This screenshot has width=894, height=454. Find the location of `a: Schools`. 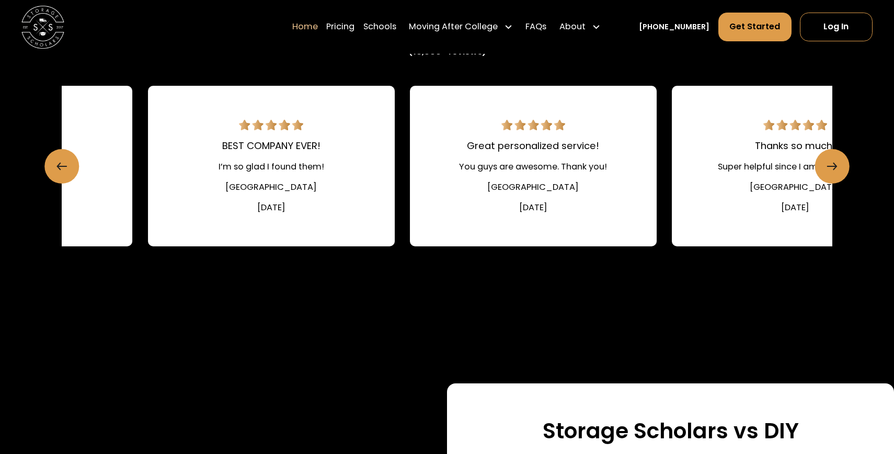

a: Schools is located at coordinates (380, 27).